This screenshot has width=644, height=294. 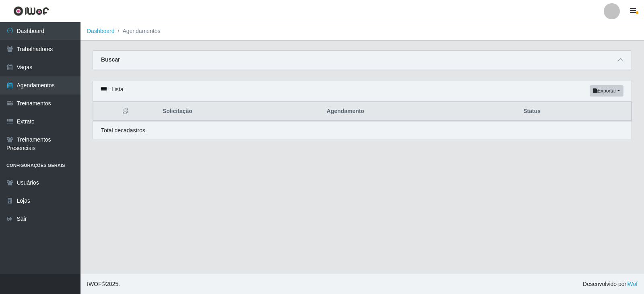 What do you see at coordinates (607, 91) in the screenshot?
I see `button: Exportar` at bounding box center [607, 91].